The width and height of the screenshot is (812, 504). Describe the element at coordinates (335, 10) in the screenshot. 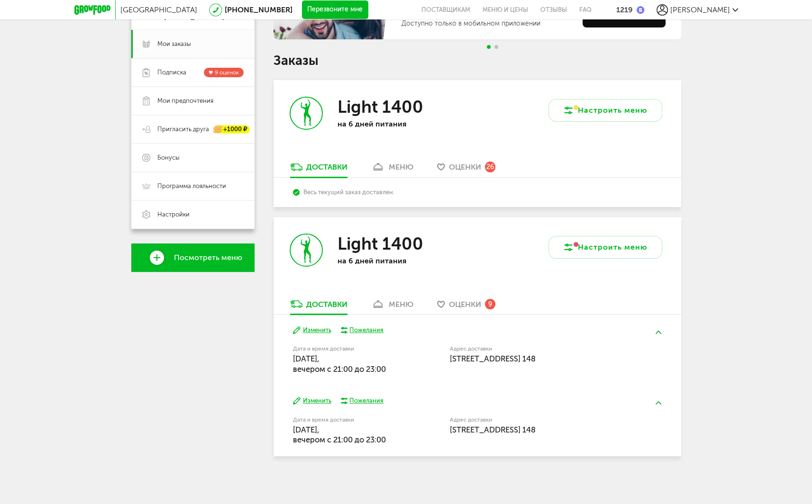

I see `button: Перезвоните мне` at that location.